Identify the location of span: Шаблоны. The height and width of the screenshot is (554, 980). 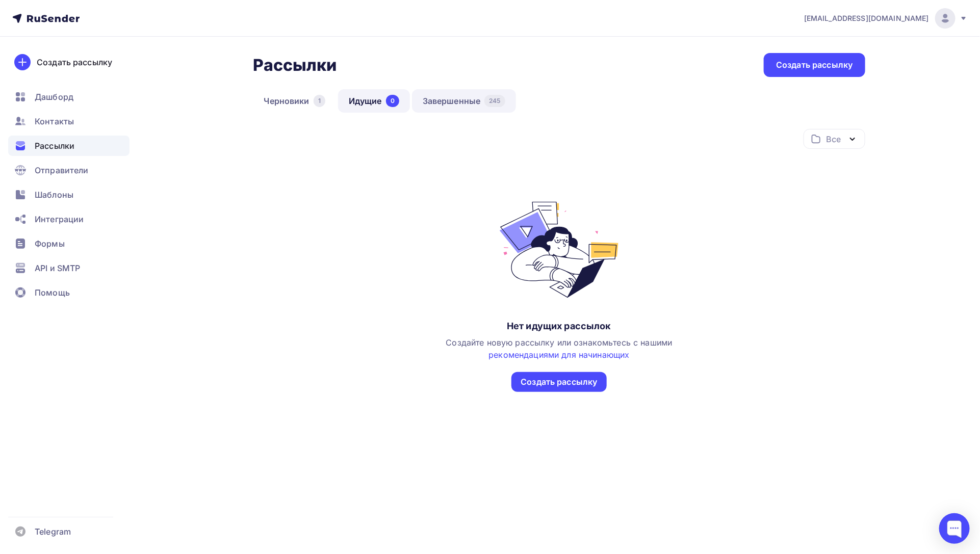
(54, 195).